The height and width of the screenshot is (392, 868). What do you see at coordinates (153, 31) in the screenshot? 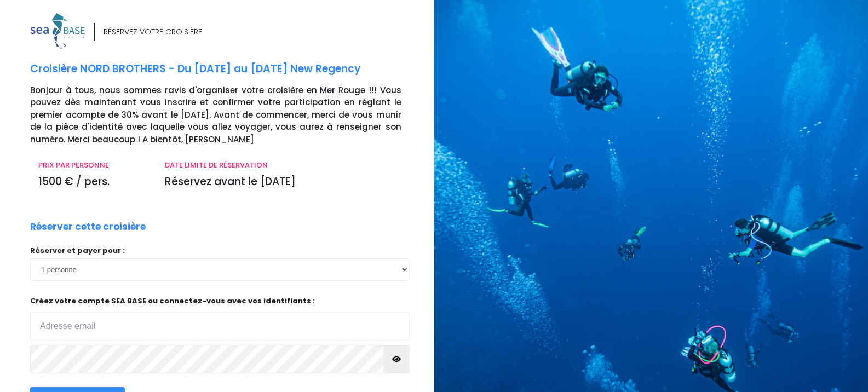
I see `div: RÉSERVEZ VOTRE CROISIÈRE` at bounding box center [153, 31].